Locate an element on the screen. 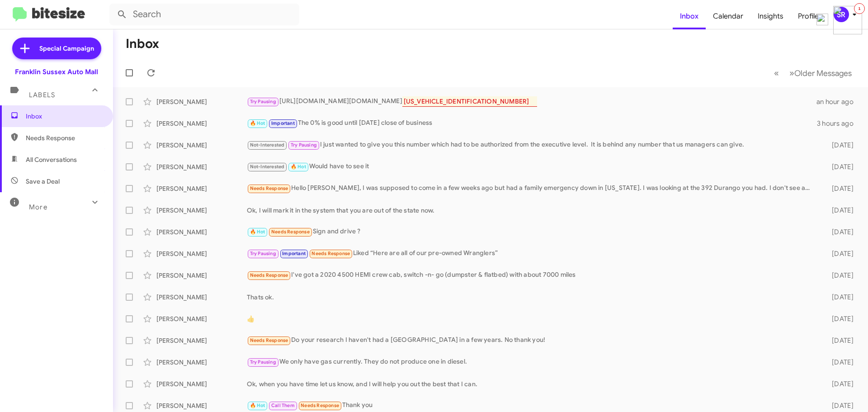 This screenshot has height=412, width=868. span: Older Messages is located at coordinates (823, 73).